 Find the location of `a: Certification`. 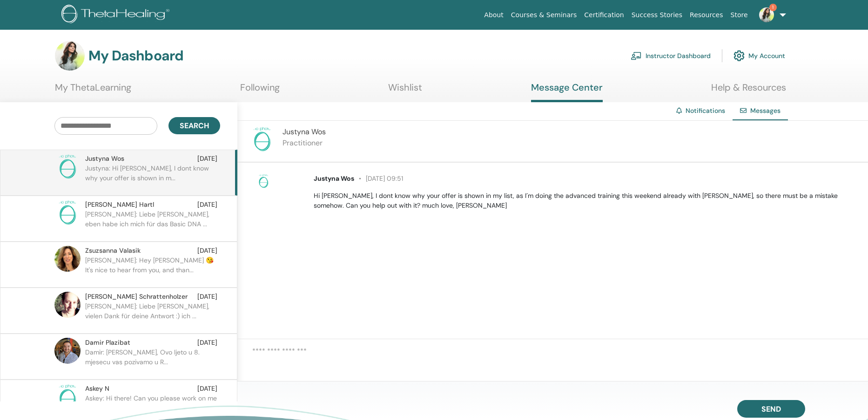

a: Certification is located at coordinates (604, 15).